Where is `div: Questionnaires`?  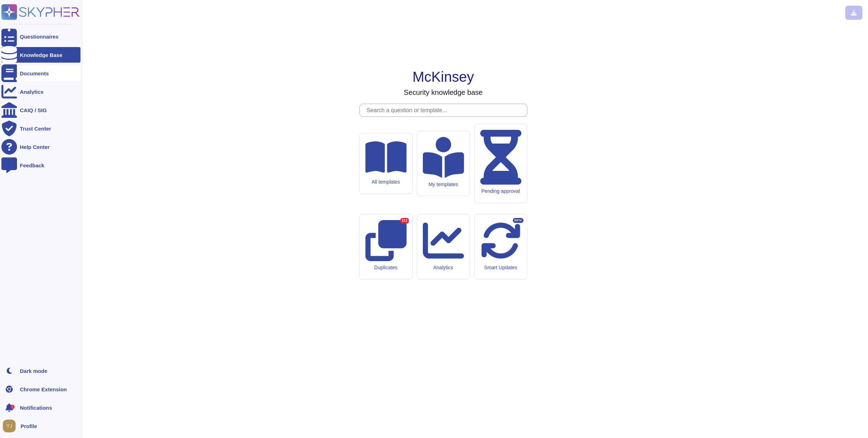 div: Questionnaires is located at coordinates (39, 37).